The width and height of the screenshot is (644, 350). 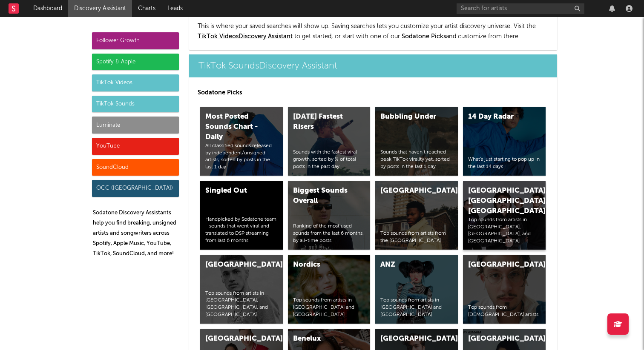 I want to click on div: Biggest Sounds Overall, so click(x=322, y=196).